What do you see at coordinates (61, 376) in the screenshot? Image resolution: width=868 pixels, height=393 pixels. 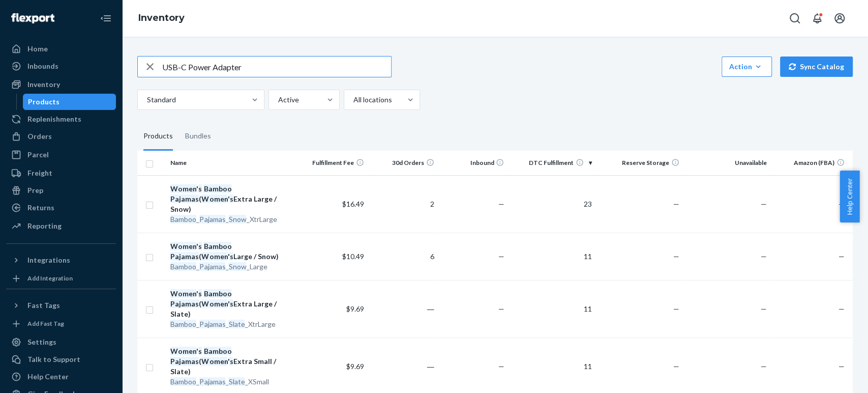 I see `a: Help Center` at bounding box center [61, 376].